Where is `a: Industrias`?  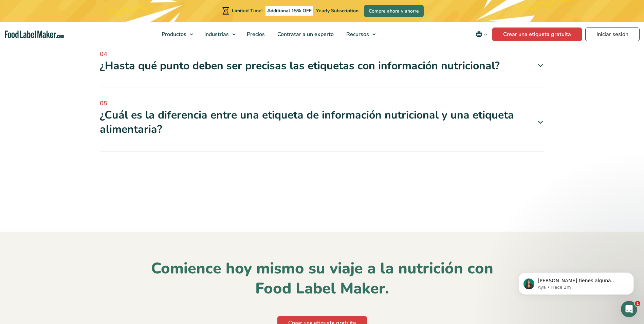 a: Industrias is located at coordinates (218, 34).